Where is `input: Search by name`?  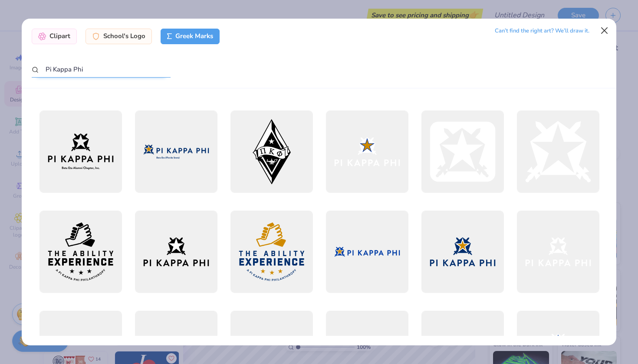
input: Search by name is located at coordinates (101, 70).